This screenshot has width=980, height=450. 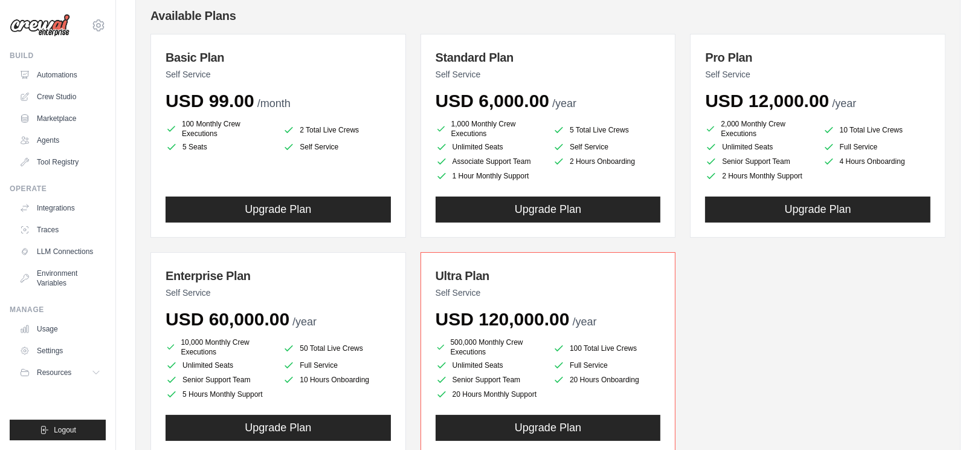 I want to click on span: Logout, so click(x=65, y=430).